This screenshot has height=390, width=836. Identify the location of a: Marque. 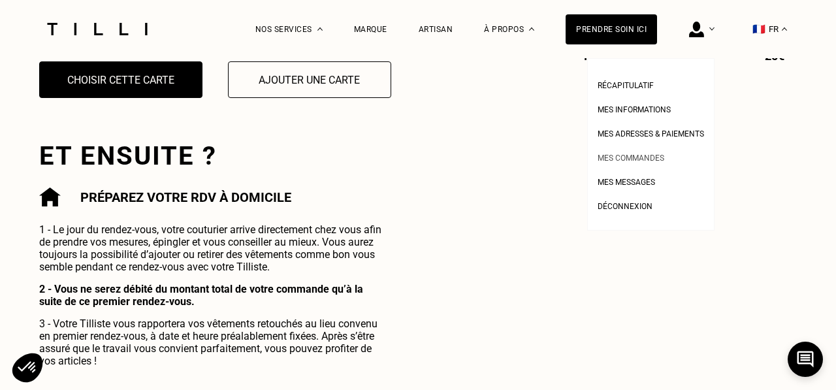
(370, 29).